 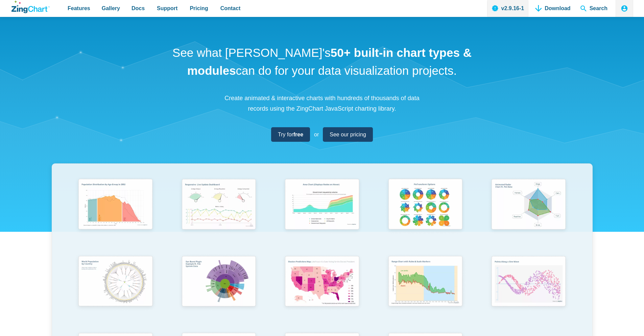 I want to click on span: Features, so click(x=79, y=8).